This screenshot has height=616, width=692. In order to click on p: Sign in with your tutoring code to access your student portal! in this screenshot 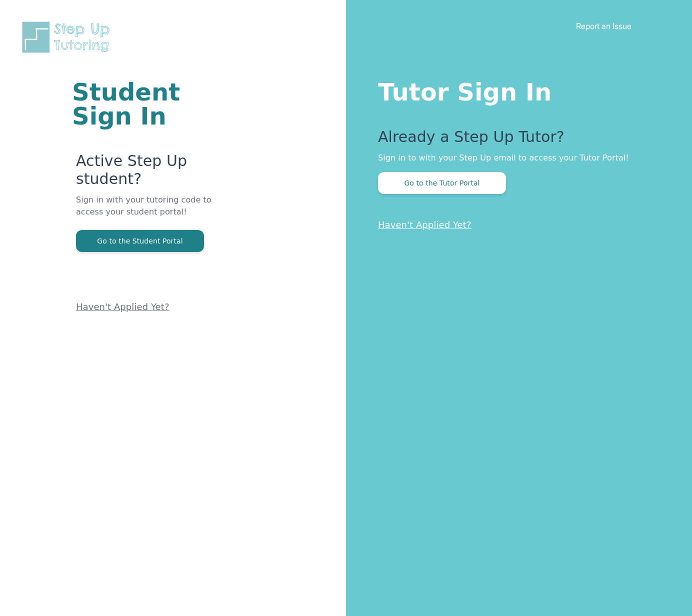, I will do `click(151, 212)`.